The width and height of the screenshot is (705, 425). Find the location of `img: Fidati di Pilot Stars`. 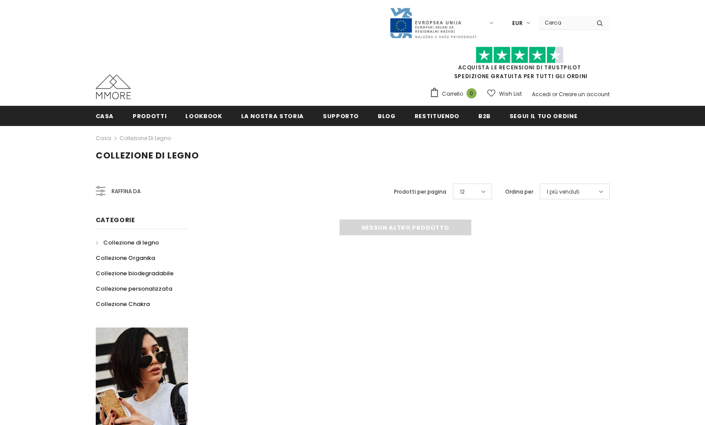

img: Fidati di Pilot Stars is located at coordinates (520, 55).